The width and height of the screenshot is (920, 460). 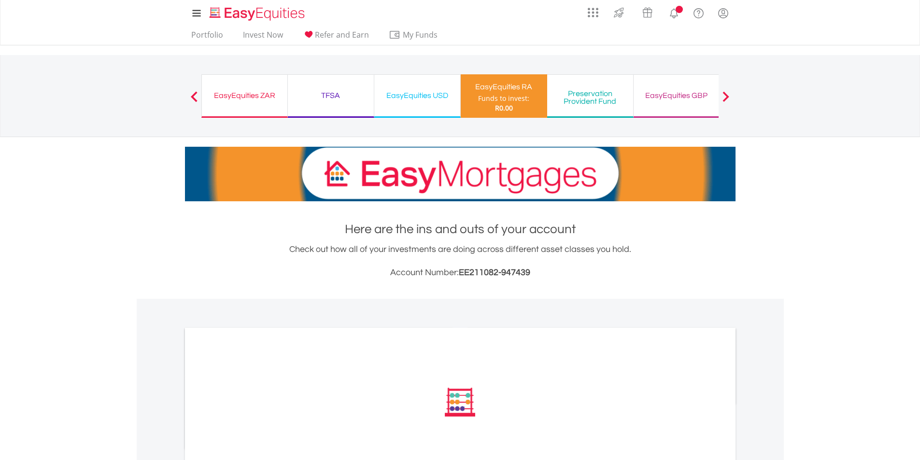 What do you see at coordinates (244, 96) in the screenshot?
I see `div: EasyEquities ZAR` at bounding box center [244, 96].